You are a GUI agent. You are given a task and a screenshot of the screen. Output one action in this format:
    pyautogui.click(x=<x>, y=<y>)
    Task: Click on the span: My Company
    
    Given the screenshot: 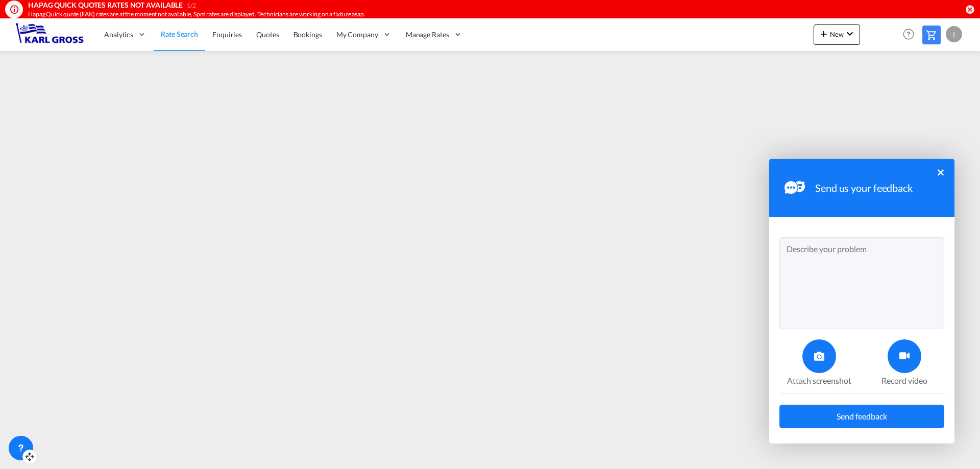 What is the action you would take?
    pyautogui.click(x=357, y=35)
    